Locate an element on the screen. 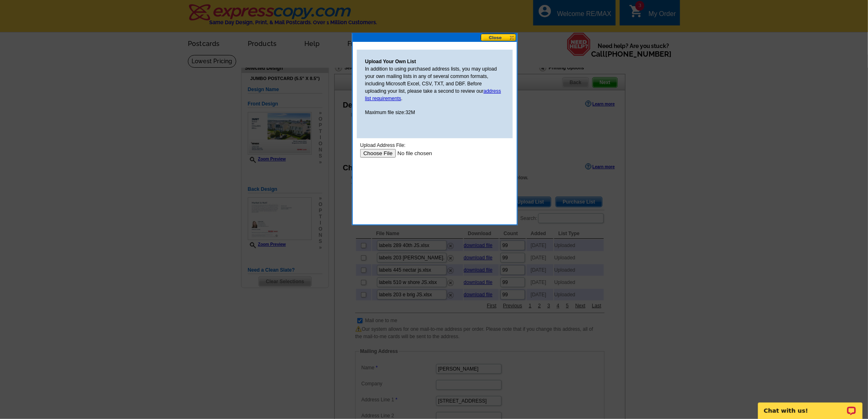 Image resolution: width=868 pixels, height=419 pixels. p: In addition to using purchased address lists, you may upload your own mailing lists in any of sev... is located at coordinates (435, 84).